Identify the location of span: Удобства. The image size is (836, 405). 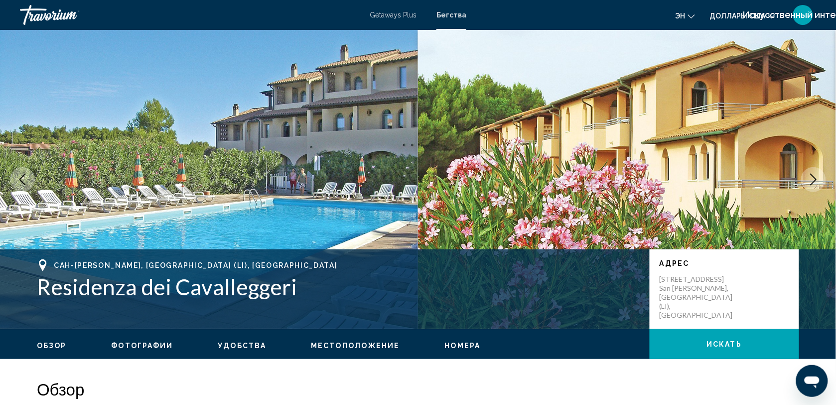
(242, 345).